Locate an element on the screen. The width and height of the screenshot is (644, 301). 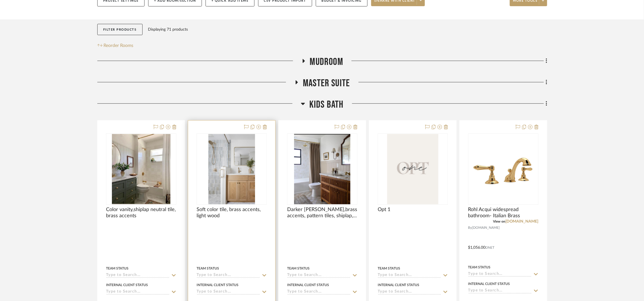
span: Kids Bath is located at coordinates (326, 104).